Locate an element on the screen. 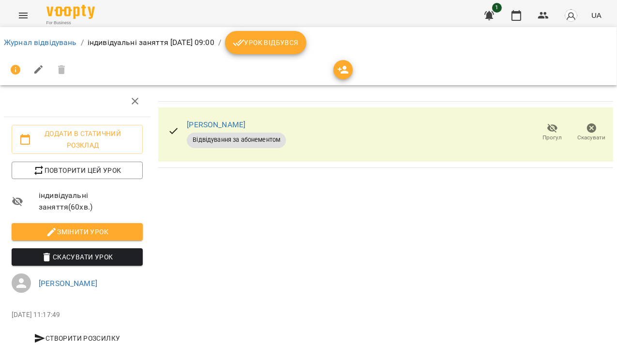 This screenshot has width=617, height=362. span: For Business is located at coordinates (71, 23).